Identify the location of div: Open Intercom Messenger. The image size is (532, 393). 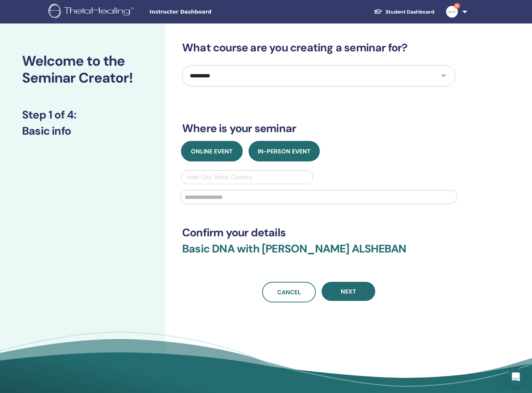
(516, 377).